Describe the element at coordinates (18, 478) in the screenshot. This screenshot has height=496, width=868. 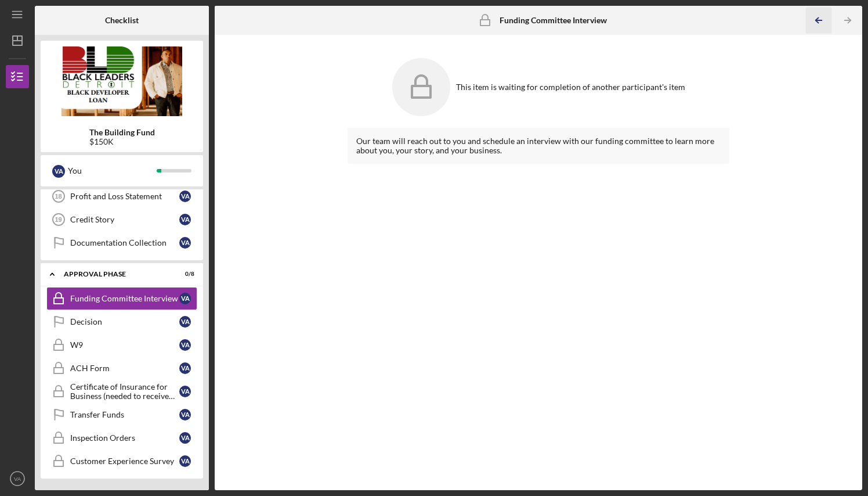
I see `button: VA` at that location.